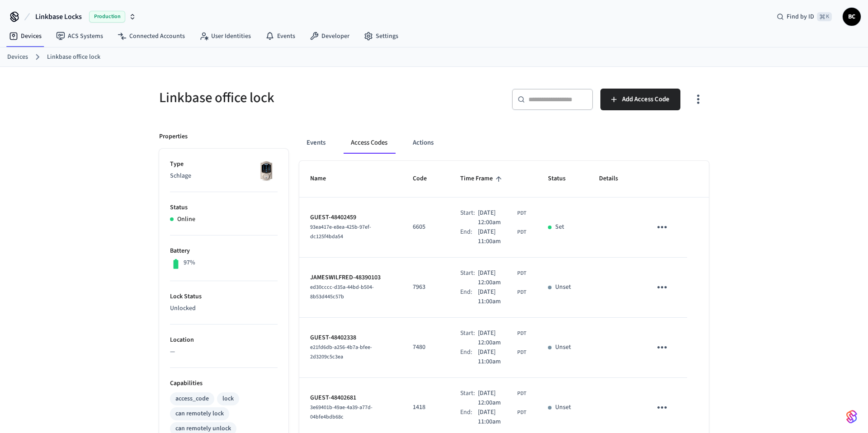 Image resolution: width=868 pixels, height=433 pixels. Describe the element at coordinates (804, 17) in the screenshot. I see `div: Find by ID⌘ K` at that location.